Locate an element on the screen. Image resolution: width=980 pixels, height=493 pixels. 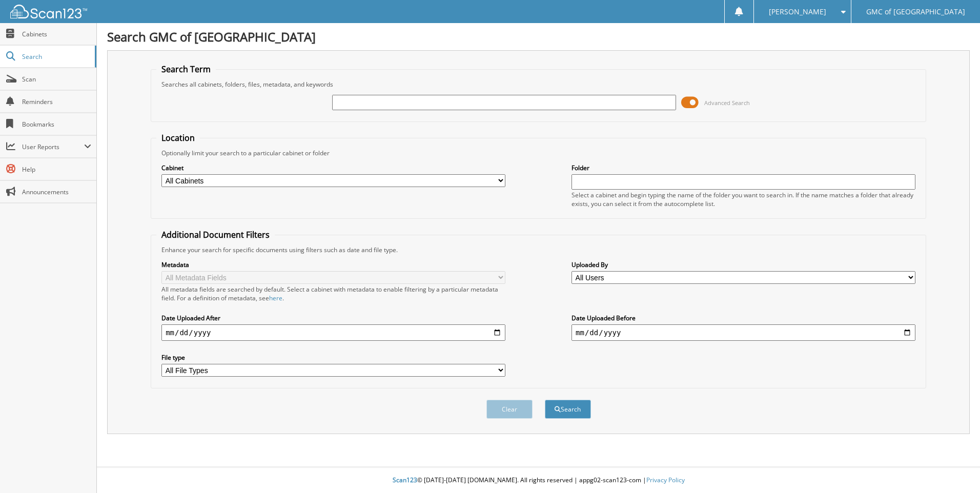
span: Scan is located at coordinates (56, 79).